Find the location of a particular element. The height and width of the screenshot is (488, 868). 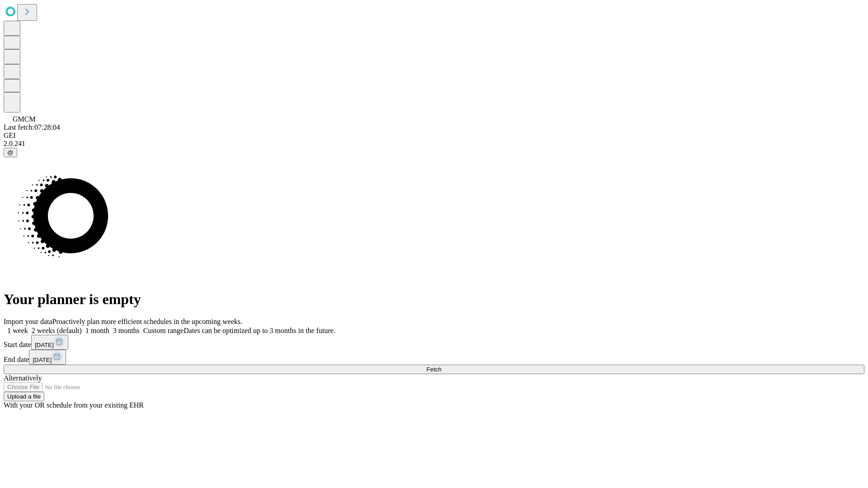

span: 1 week is located at coordinates (18, 330).